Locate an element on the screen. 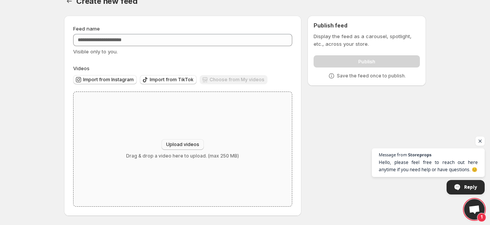 This screenshot has height=225, width=490. span: Hello, please feel free to reach out here anytime if you need help or have questions. 😊 is located at coordinates (428, 166).